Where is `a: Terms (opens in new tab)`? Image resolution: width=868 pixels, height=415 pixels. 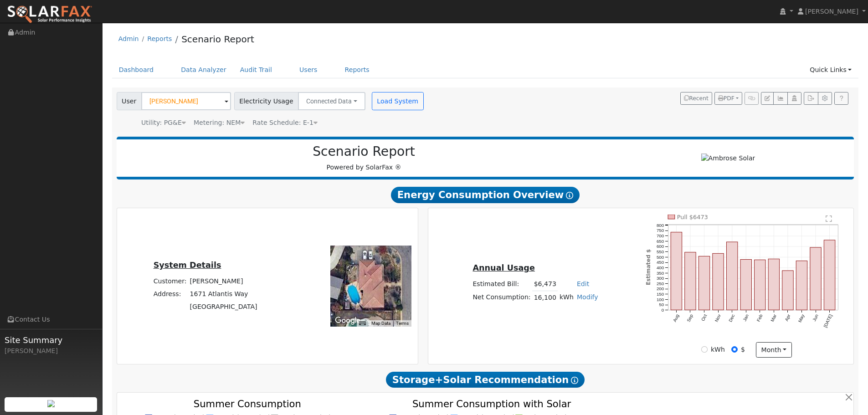
a: Terms (opens in new tab) is located at coordinates (402, 323).